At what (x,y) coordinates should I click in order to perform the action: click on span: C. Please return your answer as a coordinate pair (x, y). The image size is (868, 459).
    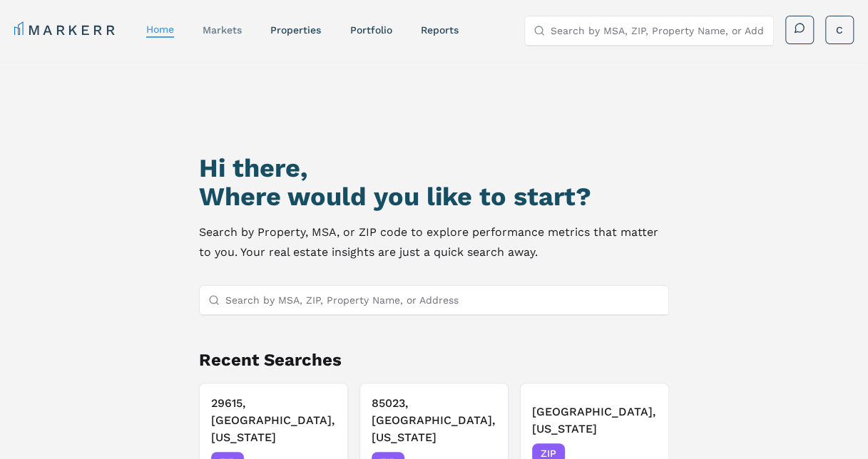
    Looking at the image, I should click on (840, 30).